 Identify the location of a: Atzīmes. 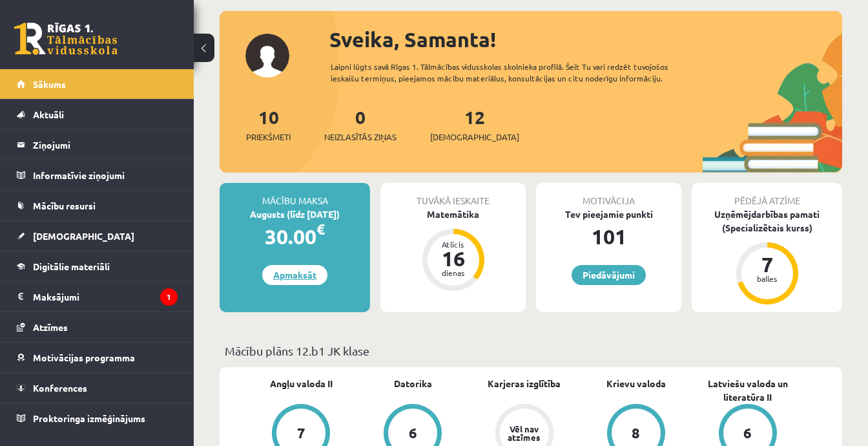
(97, 327).